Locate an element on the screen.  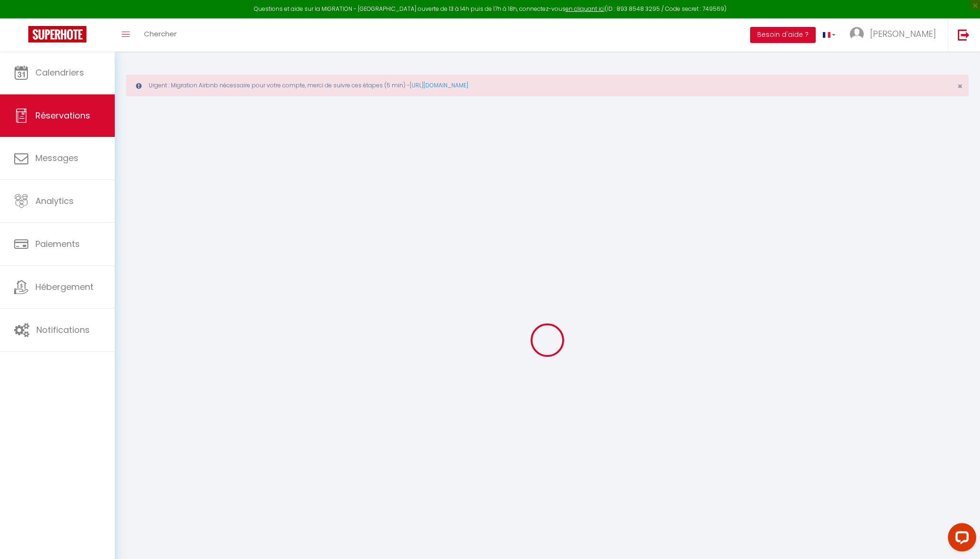
a: Chercher is located at coordinates (160, 35).